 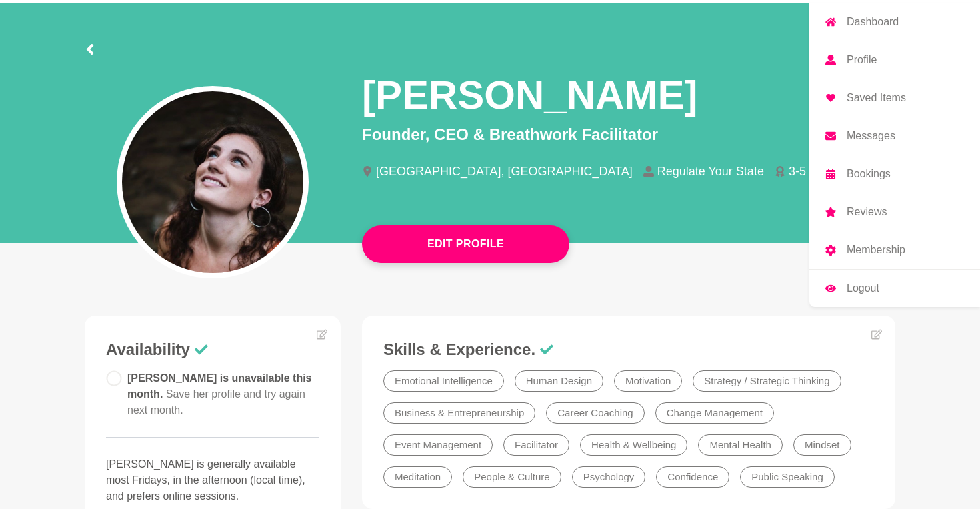 I want to click on p: Messages, so click(x=871, y=136).